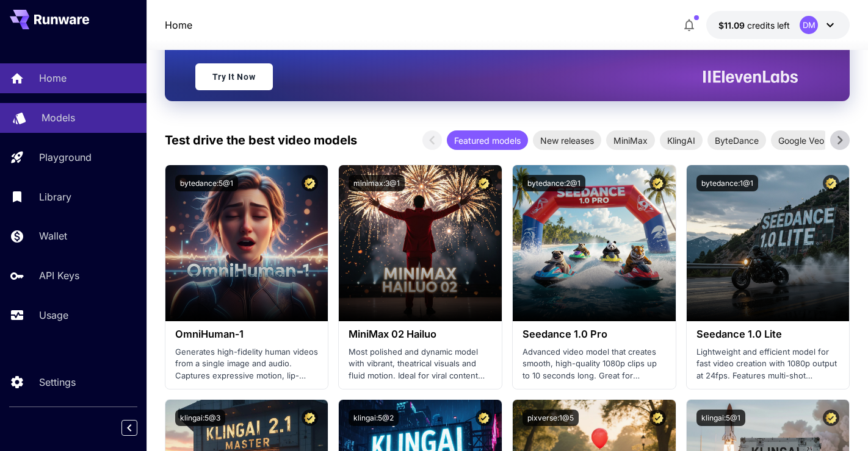  Describe the element at coordinates (200, 417) in the screenshot. I see `button: klingai:5@3` at that location.